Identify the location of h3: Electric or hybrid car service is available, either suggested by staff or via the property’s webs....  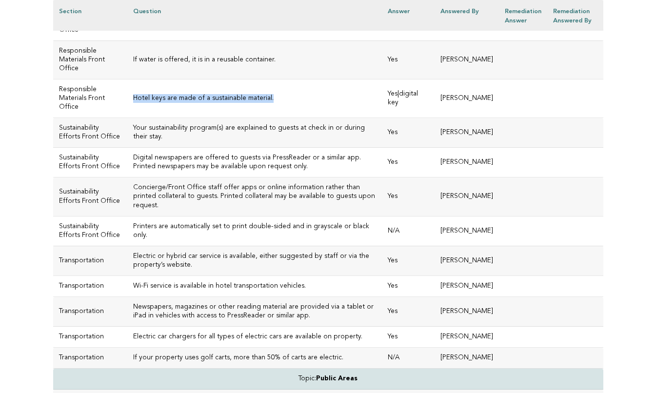
(255, 261).